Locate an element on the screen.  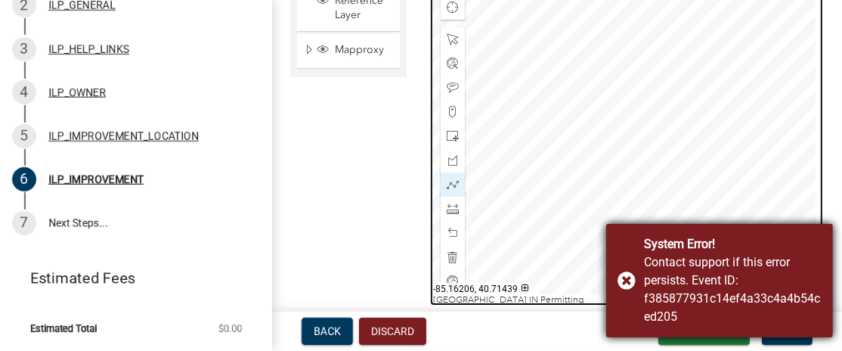
button: Back is located at coordinates (327, 331).